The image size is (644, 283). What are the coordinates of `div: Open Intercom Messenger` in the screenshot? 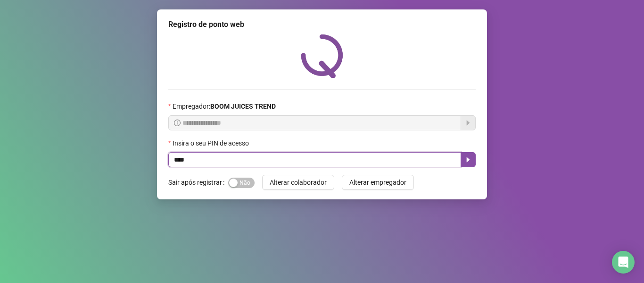 It's located at (623, 262).